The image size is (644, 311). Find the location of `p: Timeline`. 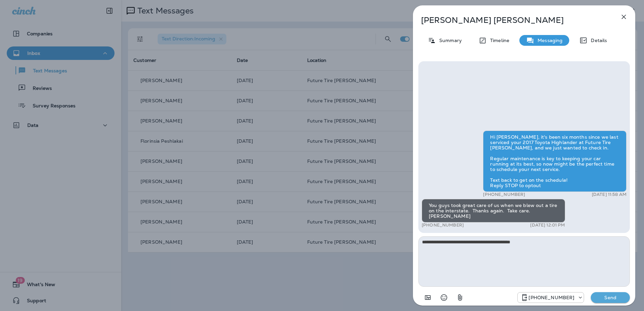

p: Timeline is located at coordinates (498, 40).